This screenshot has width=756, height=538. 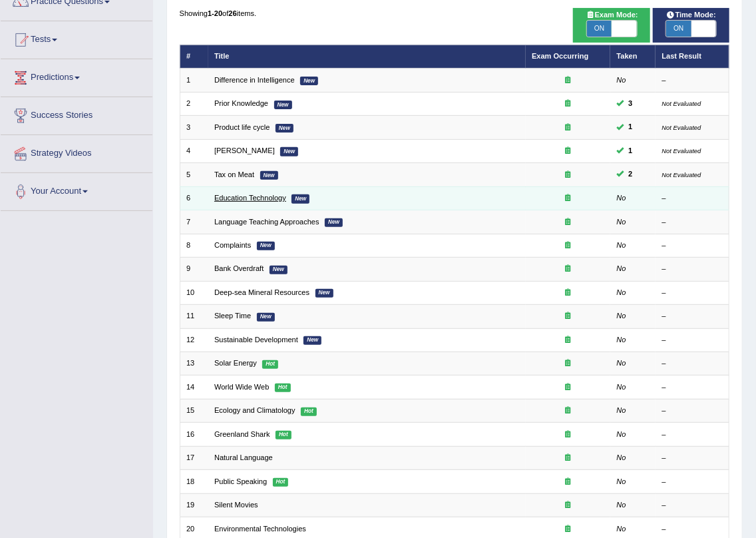 What do you see at coordinates (193, 457) in the screenshot?
I see `td: 17` at bounding box center [193, 457].